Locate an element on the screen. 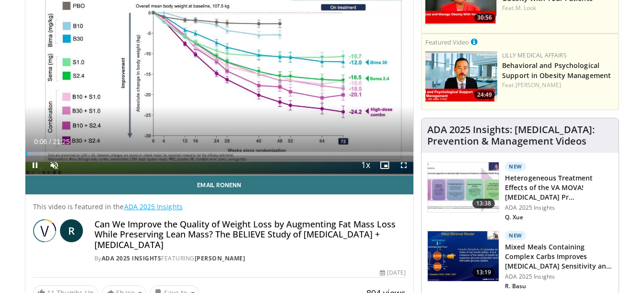 This screenshot has width=644, height=293. div: Progress Bar is located at coordinates (220, 154).